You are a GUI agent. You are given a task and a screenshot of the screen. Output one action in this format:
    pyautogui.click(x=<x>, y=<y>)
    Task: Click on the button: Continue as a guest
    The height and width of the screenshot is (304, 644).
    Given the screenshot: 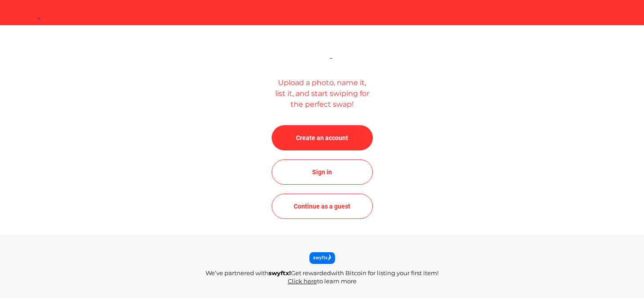 What is the action you would take?
    pyautogui.click(x=322, y=206)
    